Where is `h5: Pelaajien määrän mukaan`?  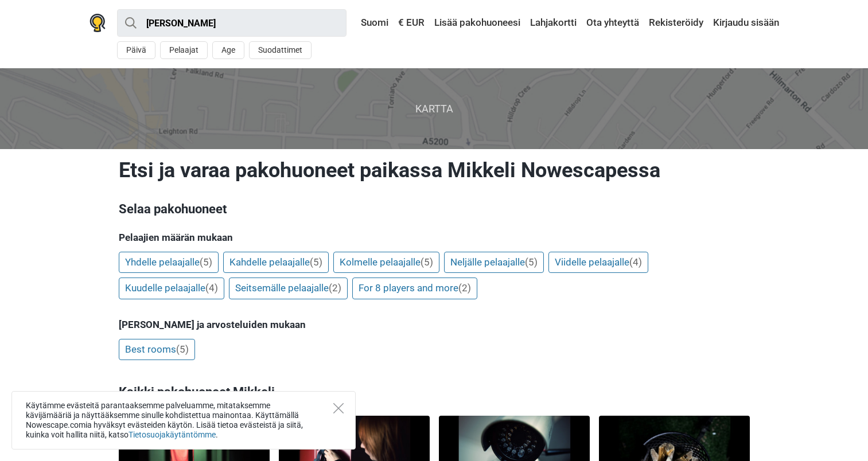 h5: Pelaajien määrän mukaan is located at coordinates (434, 237).